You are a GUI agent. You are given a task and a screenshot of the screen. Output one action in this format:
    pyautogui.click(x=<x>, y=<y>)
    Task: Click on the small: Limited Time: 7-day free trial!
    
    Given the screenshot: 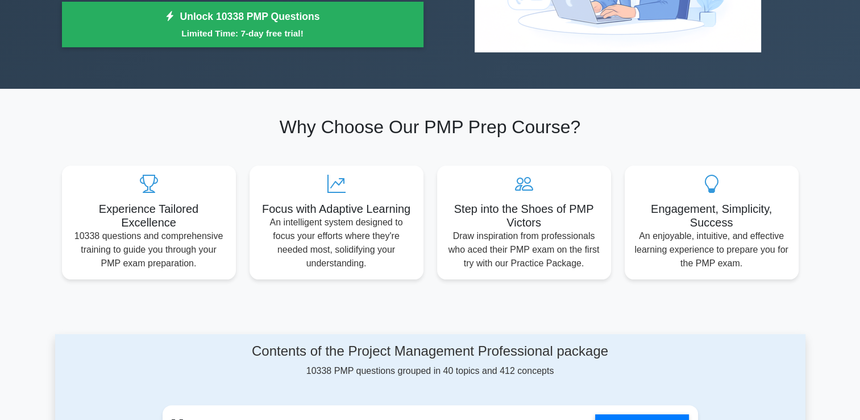 What is the action you would take?
    pyautogui.click(x=243, y=33)
    